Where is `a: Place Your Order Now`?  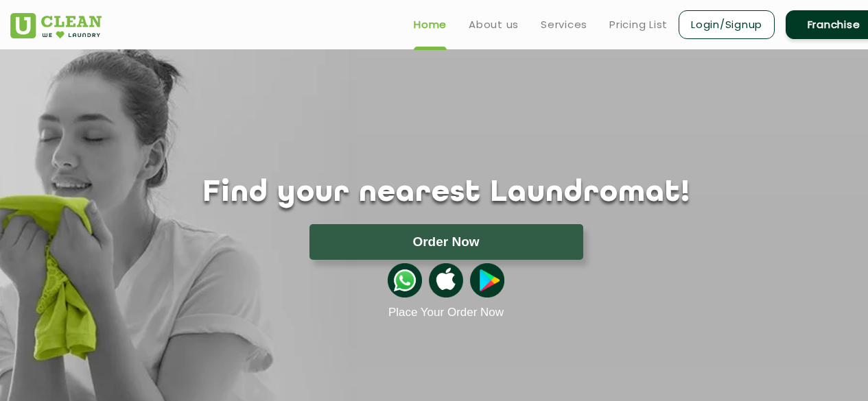
a: Place Your Order Now is located at coordinates (446, 313).